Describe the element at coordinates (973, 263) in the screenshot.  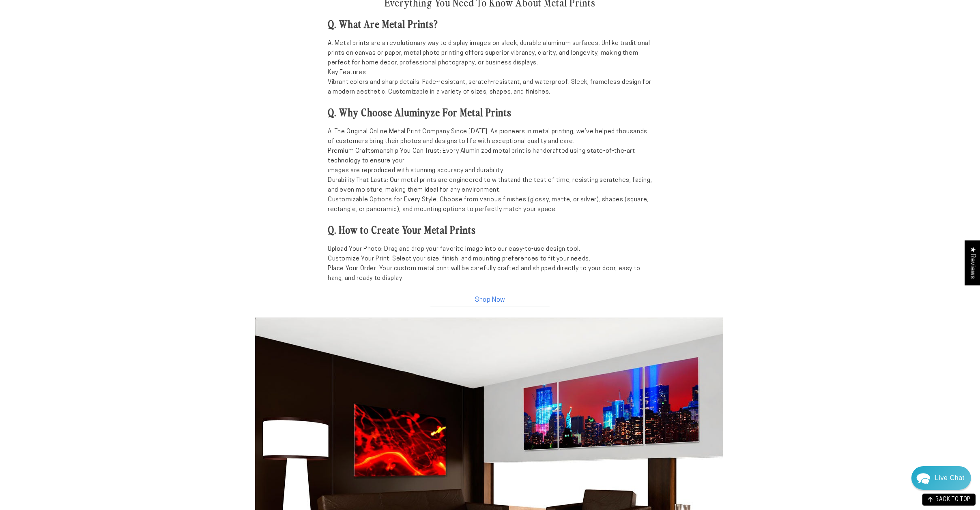
I see `div: Click to open Judge.me floating reviews tab` at that location.